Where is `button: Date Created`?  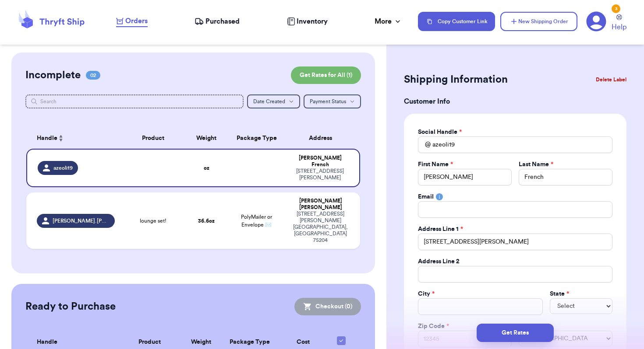
button: Date Created is located at coordinates (273, 102).